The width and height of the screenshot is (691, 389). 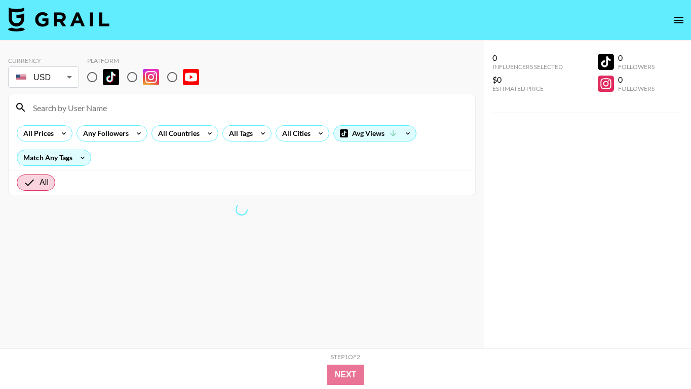 I want to click on div: Platform, so click(x=147, y=60).